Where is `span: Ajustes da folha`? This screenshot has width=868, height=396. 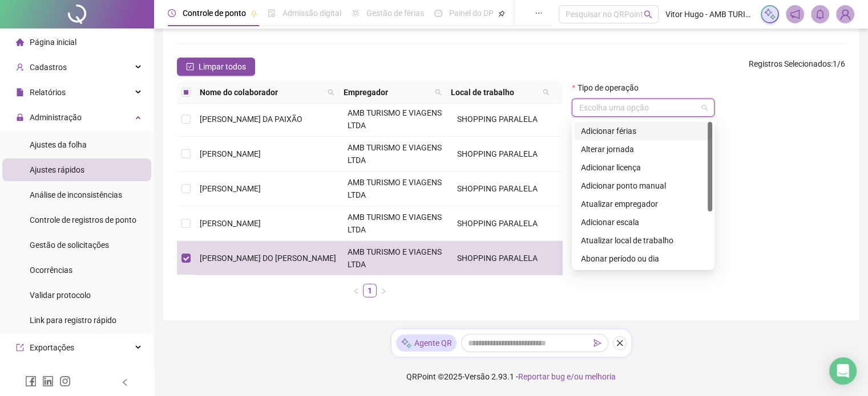
span: Ajustes da folha is located at coordinates (58, 145).